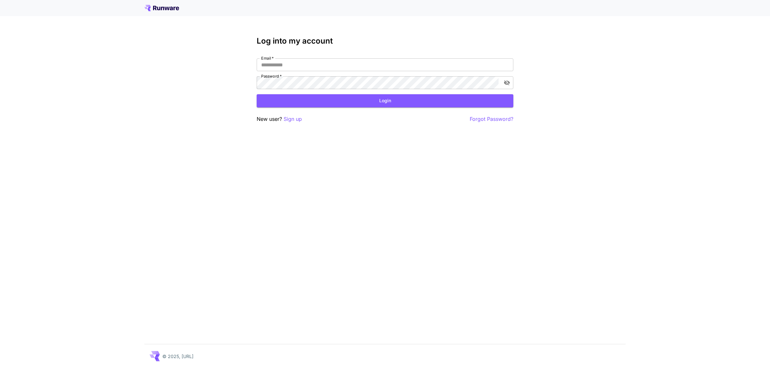 The width and height of the screenshot is (770, 368). Describe the element at coordinates (507, 83) in the screenshot. I see `button: toggle password visibility` at that location.